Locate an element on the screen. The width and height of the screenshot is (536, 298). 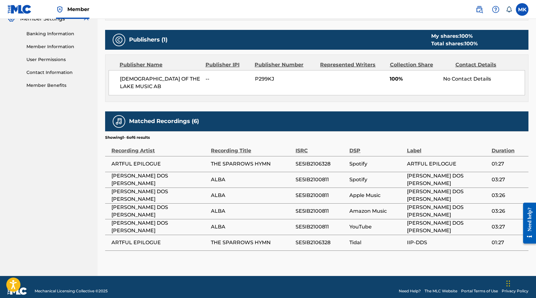
span: Apple Music is located at coordinates (377, 196).